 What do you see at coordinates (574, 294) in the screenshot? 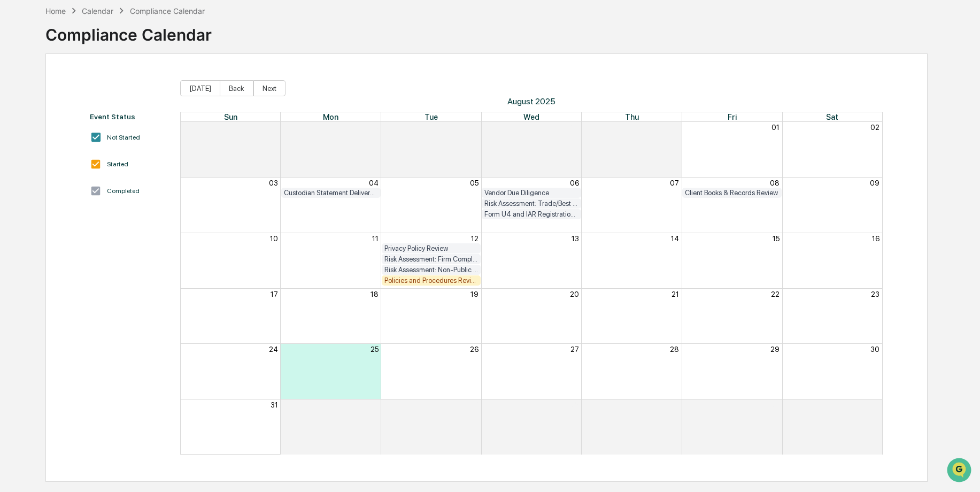
I see `button: 20` at bounding box center [574, 294].